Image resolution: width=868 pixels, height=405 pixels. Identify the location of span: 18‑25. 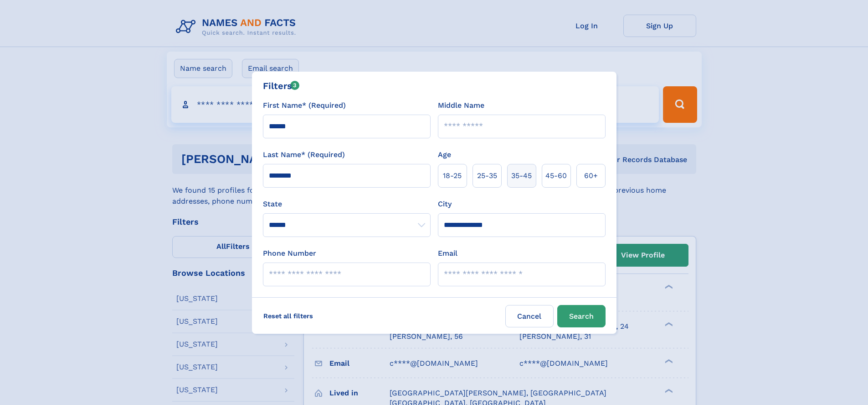
(452, 175).